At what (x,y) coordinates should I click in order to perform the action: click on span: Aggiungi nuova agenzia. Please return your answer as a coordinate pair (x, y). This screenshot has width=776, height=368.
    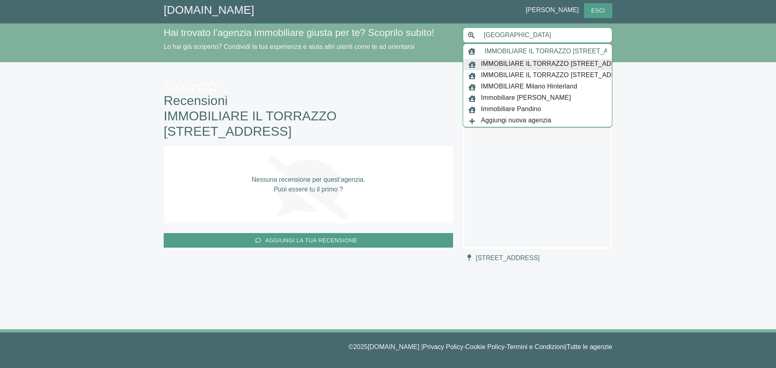
    Looking at the image, I should click on (516, 121).